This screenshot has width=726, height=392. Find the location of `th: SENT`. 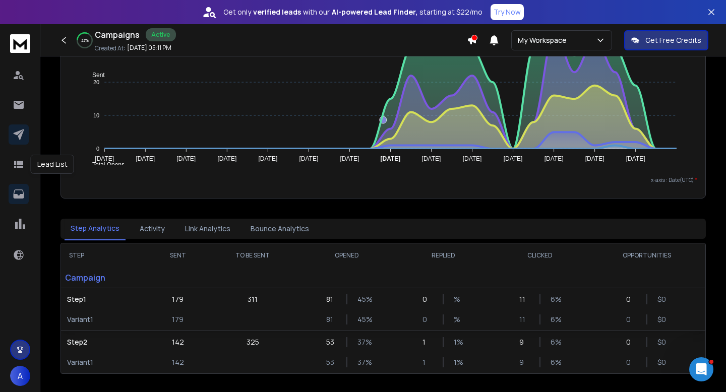

th: SENT is located at coordinates (178, 256).